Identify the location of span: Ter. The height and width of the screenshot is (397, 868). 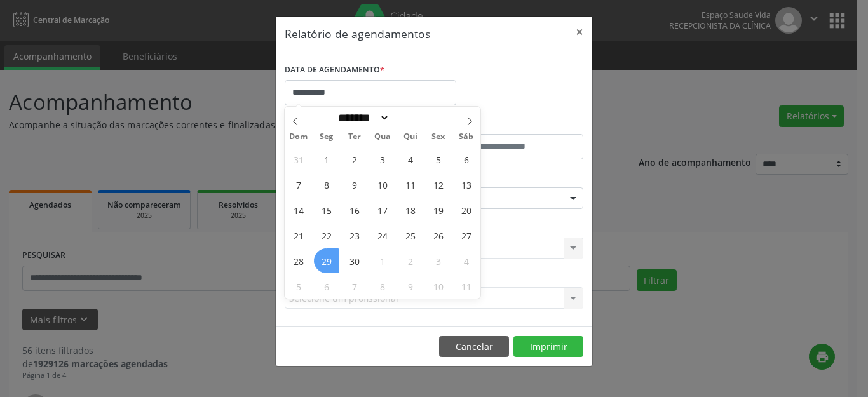
(355, 137).